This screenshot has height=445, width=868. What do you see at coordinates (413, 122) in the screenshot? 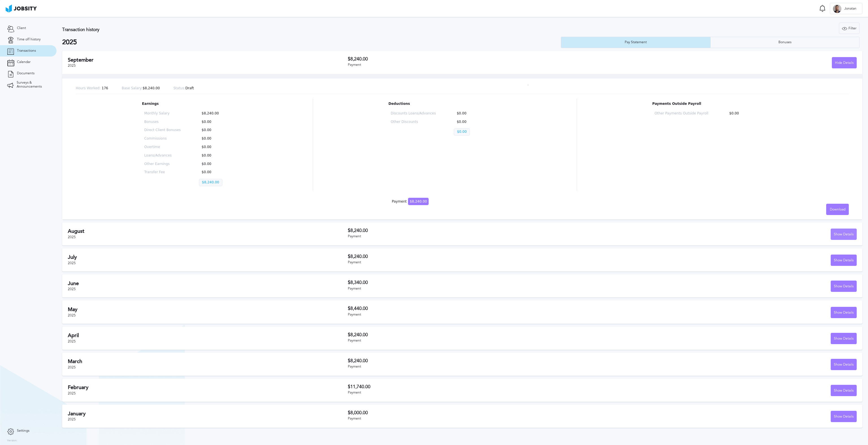
I see `p: Other Discounts` at bounding box center [413, 122].